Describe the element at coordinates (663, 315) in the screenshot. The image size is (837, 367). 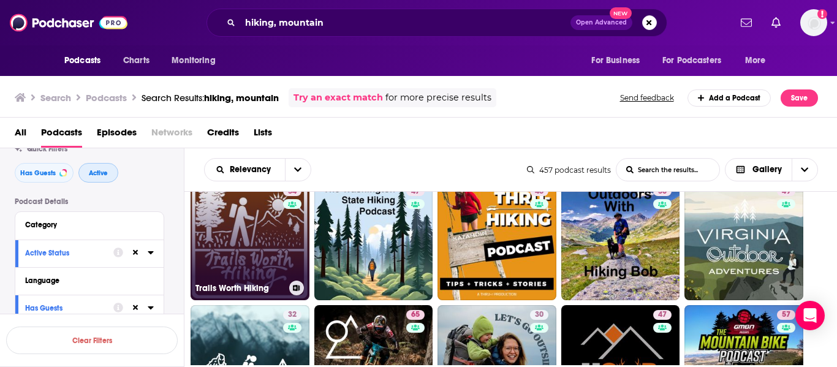
I see `span: 47` at that location.